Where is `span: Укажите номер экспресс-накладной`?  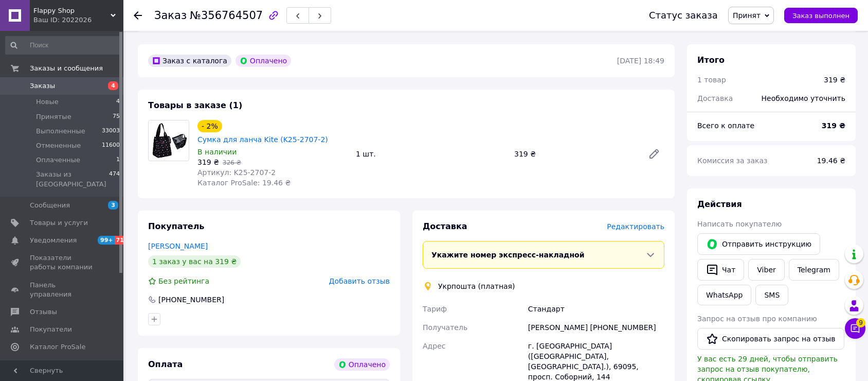 span: Укажите номер экспресс-накладной is located at coordinates (508, 255).